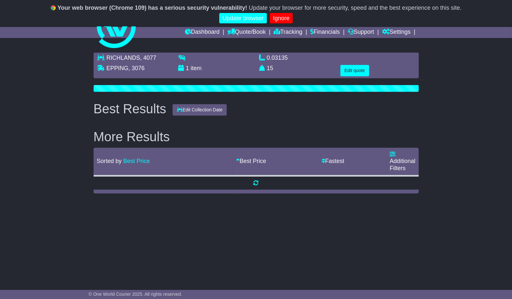 This screenshot has height=299, width=512. I want to click on span: Sorted by, so click(109, 161).